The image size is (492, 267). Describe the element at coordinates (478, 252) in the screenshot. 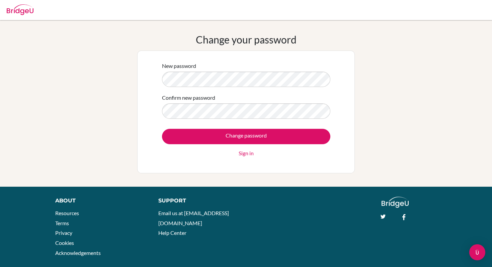

I see `div: Open Intercom Messenger` at that location.